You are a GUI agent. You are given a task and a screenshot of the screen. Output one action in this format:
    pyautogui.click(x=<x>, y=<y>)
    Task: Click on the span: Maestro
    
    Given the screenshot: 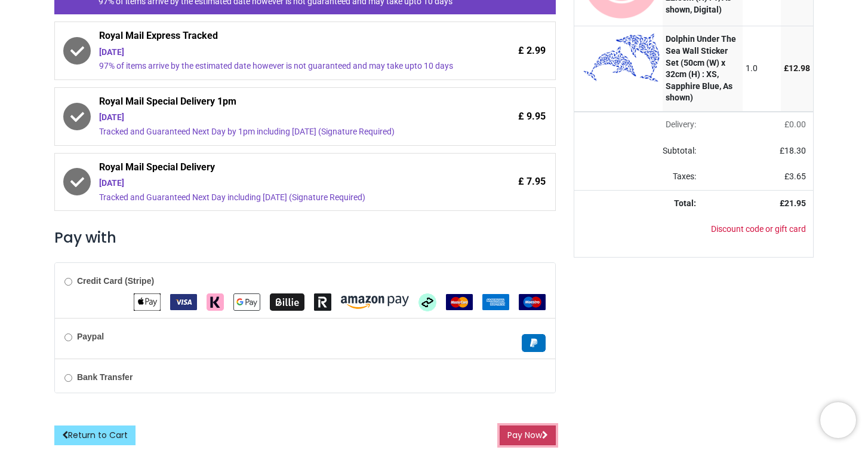 What is the action you would take?
    pyautogui.click(x=532, y=302)
    